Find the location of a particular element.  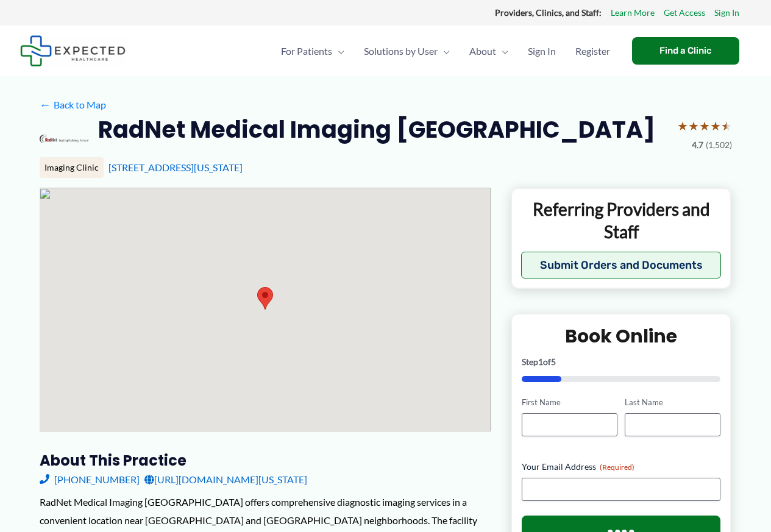

label: First Name is located at coordinates (569, 402).